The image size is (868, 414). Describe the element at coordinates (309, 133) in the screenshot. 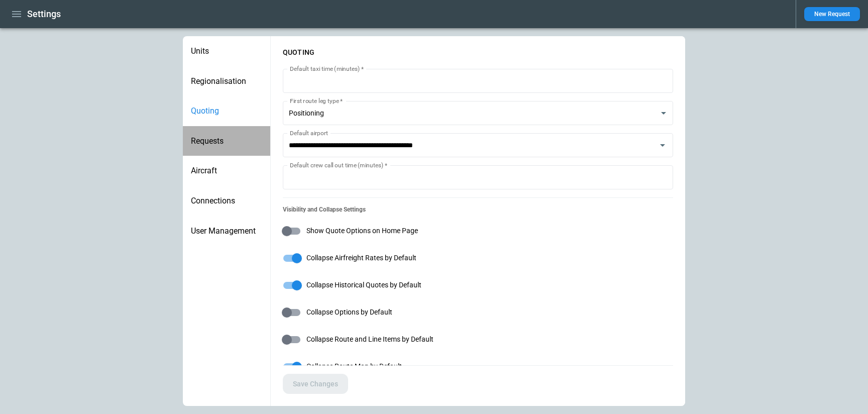

I see `label: Default airport` at that location.